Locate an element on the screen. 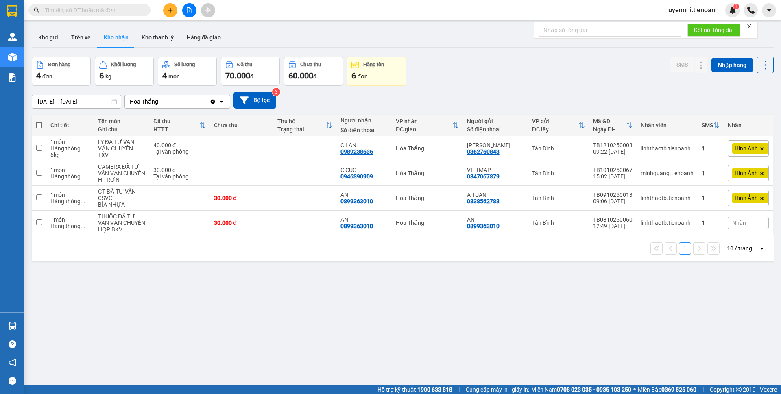  div: Tại văn phòng is located at coordinates (179, 177).